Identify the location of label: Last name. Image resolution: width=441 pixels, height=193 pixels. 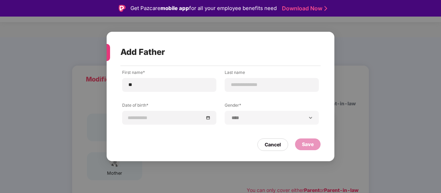
(272, 74).